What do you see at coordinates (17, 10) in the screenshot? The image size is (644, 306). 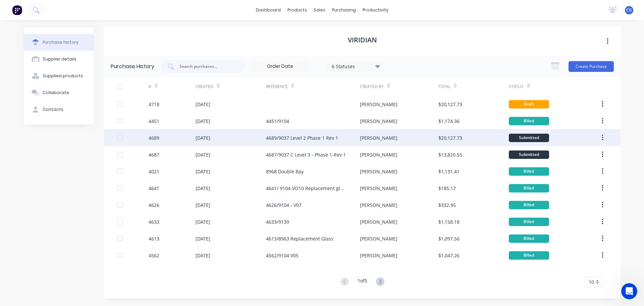 I see `img: Factory` at bounding box center [17, 10].